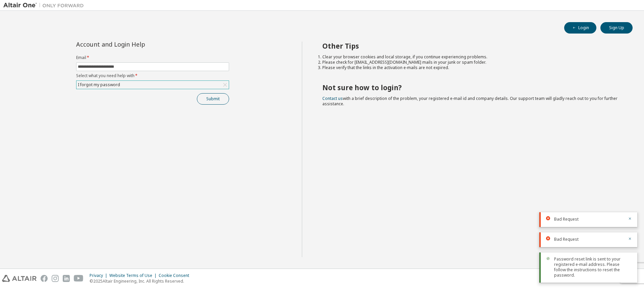  I want to click on div: Cookie Consent, so click(176, 275).